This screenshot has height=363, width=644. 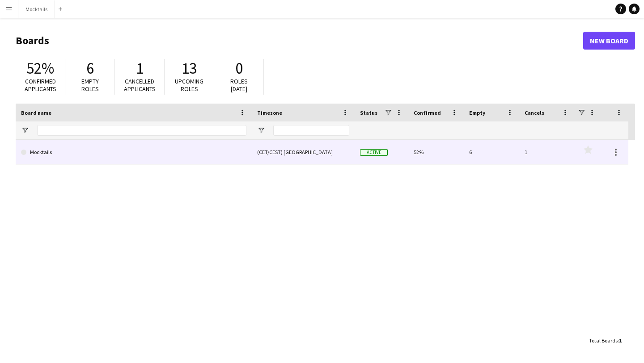 What do you see at coordinates (547, 152) in the screenshot?
I see `div: 1` at bounding box center [547, 152].